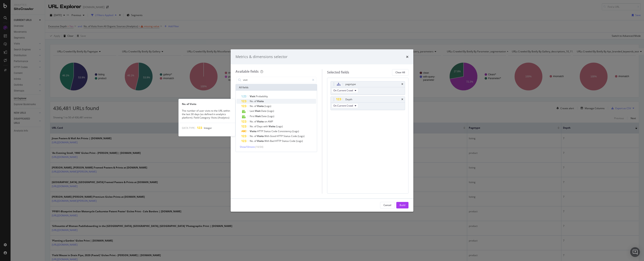 This screenshot has width=644, height=261. Describe the element at coordinates (266, 121) in the screenshot. I see `span: on` at that location.